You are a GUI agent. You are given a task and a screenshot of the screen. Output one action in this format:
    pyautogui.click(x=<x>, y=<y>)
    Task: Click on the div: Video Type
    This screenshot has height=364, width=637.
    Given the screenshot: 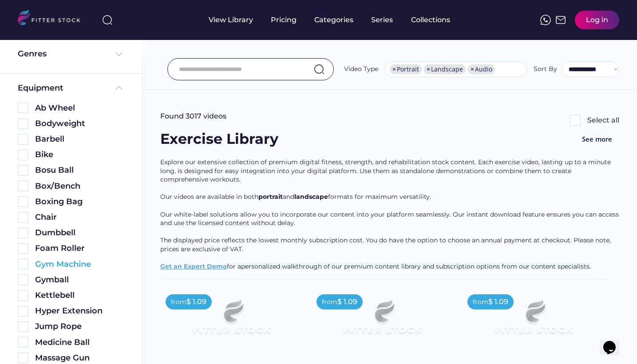 What is the action you would take?
    pyautogui.click(x=361, y=69)
    